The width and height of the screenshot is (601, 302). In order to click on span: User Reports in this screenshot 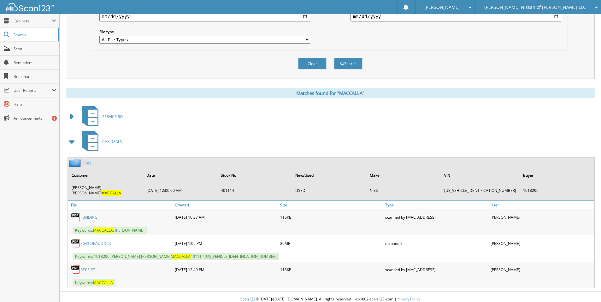, I will do `click(33, 90)`.